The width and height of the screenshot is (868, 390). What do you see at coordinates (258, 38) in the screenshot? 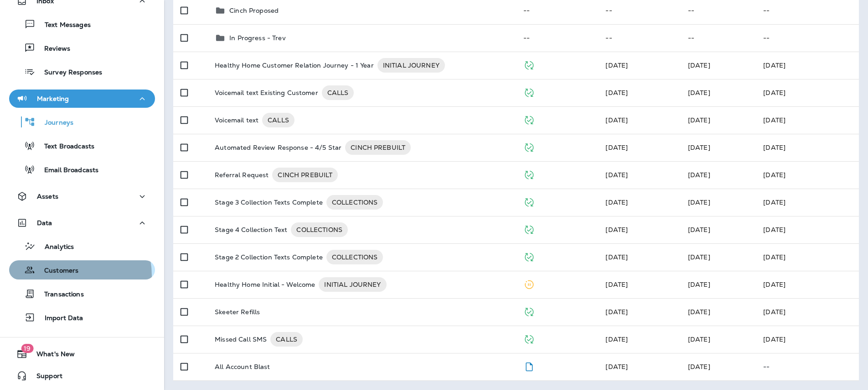
I see `p: In Progress - Trev` at bounding box center [258, 38].